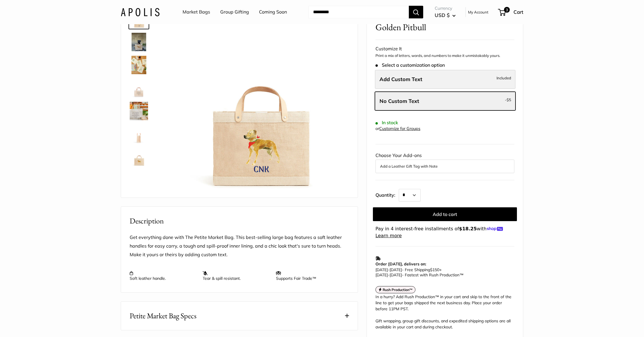  Describe the element at coordinates (397, 289) in the screenshot. I see `strong: Rush Production™` at that location.